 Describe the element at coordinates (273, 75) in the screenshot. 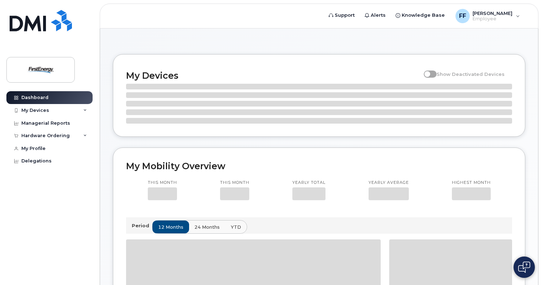

I see `h2: My Devices` at that location.